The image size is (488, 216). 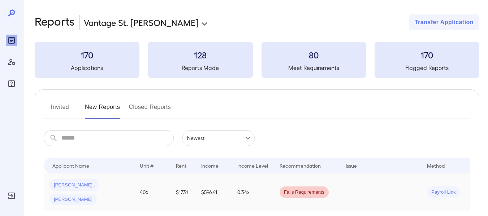 What do you see at coordinates (253, 193) in the screenshot?
I see `td: 0.34x` at bounding box center [253, 193].